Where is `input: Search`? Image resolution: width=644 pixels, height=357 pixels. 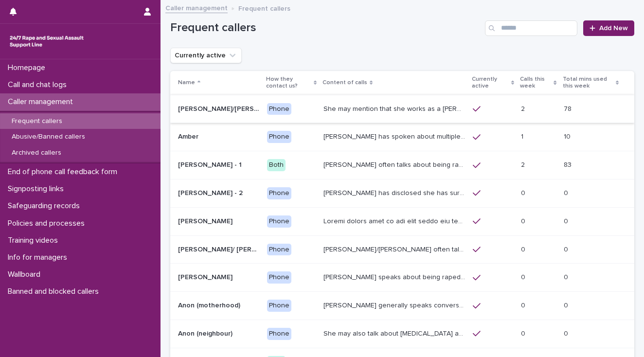
input: Search is located at coordinates (531, 28).